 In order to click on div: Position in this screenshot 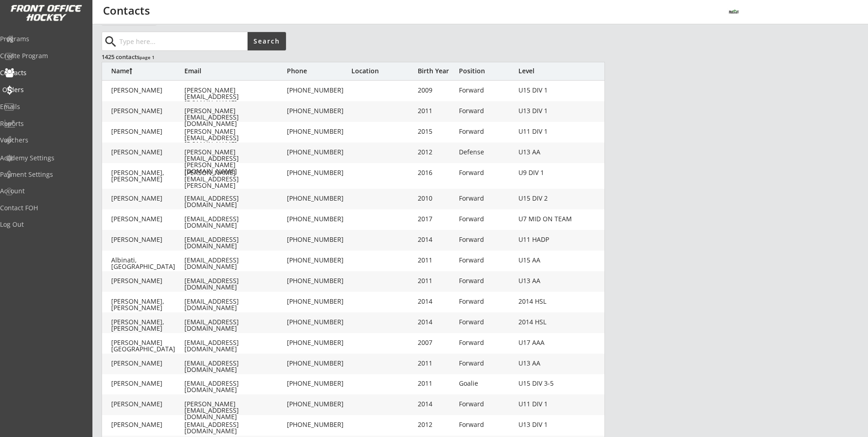, I will do `click(487, 71)`.